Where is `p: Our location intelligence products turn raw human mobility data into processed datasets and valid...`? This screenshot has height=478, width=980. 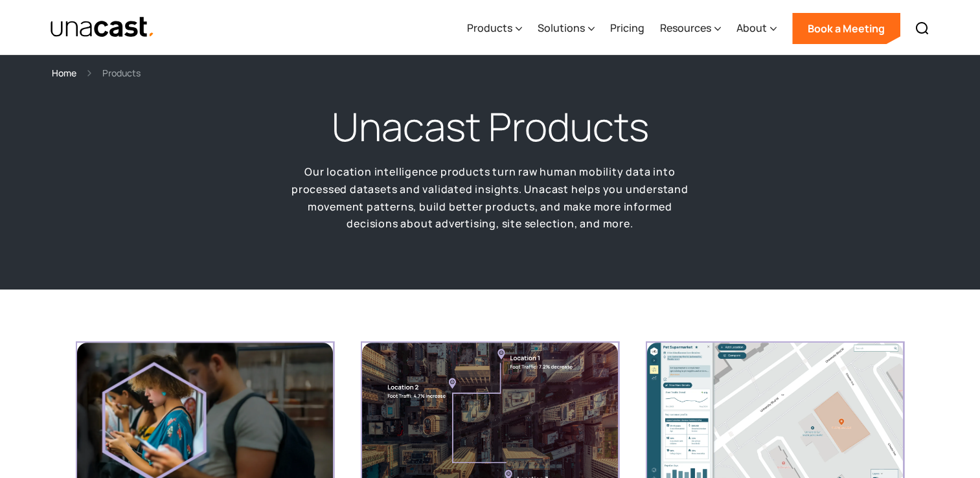 p: Our location intelligence products turn raw human mobility data into processed datasets and valid... is located at coordinates (490, 198).